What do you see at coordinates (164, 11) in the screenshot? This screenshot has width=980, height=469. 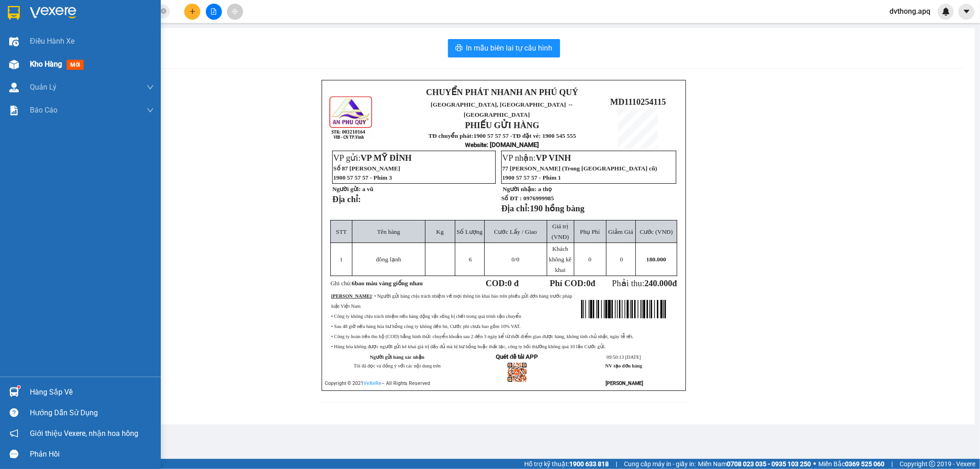 I see `span: close-circle` at bounding box center [164, 11].